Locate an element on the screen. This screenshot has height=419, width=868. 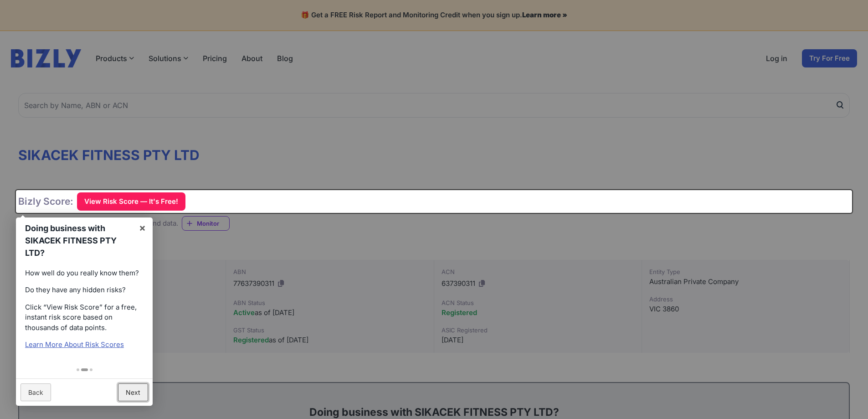
h1: Doing business with SIKACEK FITNESS PTY LTD? is located at coordinates (79, 240).